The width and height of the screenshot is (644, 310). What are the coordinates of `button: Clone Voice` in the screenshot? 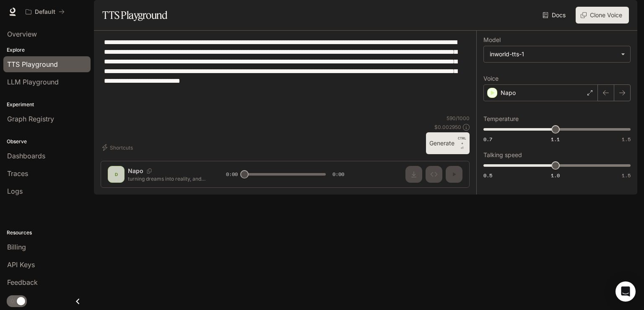 It's located at (602, 15).